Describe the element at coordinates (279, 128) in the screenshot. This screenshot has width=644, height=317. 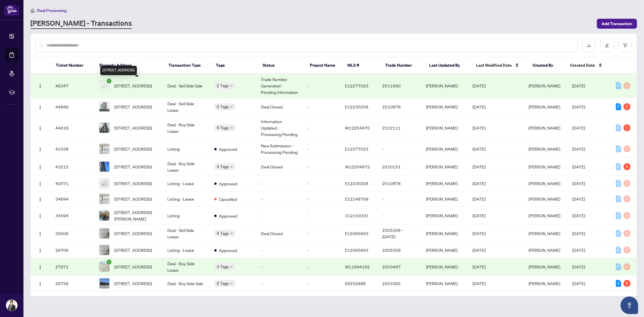
I see `td: Information Updated - Processing Pending` at that location.